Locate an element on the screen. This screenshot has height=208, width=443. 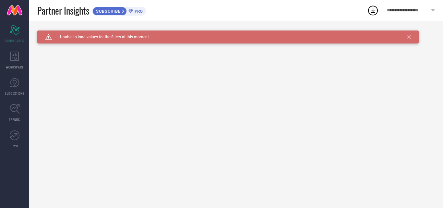
span: SCORECARDS is located at coordinates (15, 41).